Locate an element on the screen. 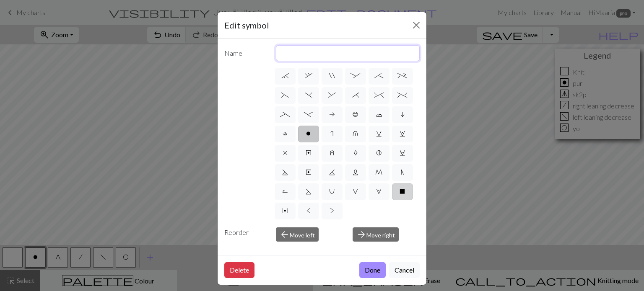  span: N is located at coordinates (402, 172).